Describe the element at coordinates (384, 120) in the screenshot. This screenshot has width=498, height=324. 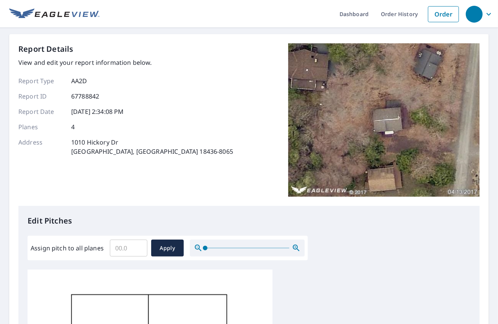
I see `img: Top image` at that location.